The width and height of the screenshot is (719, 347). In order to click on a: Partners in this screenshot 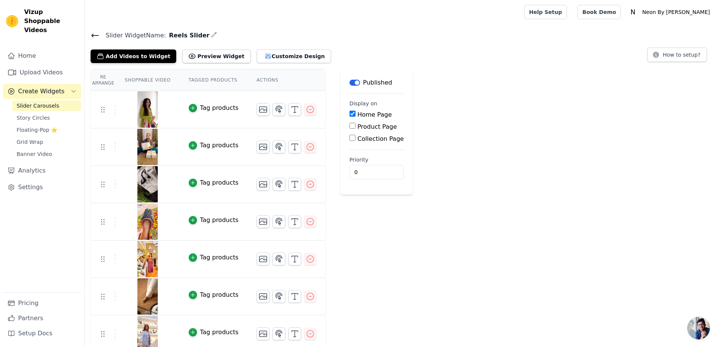, I will do `click(42, 318)`.